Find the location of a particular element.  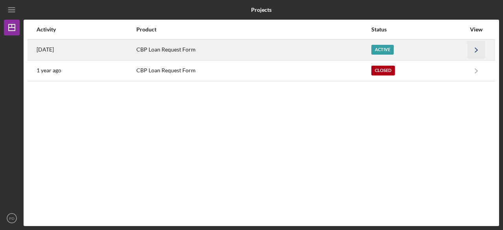

div: Status is located at coordinates (418, 29).